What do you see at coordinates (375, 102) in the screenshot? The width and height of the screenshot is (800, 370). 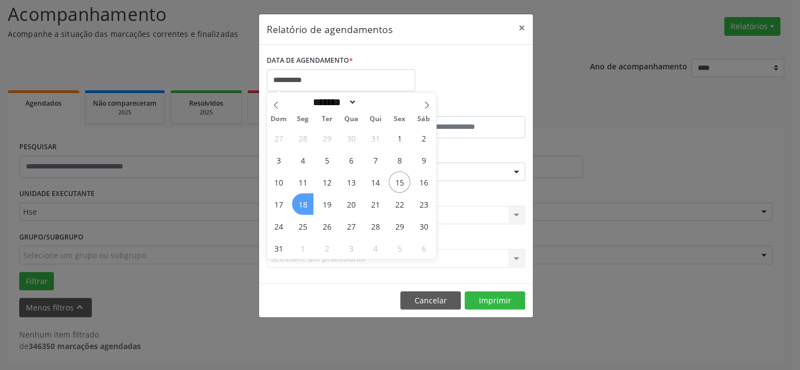 I see `input: Year` at bounding box center [375, 102].